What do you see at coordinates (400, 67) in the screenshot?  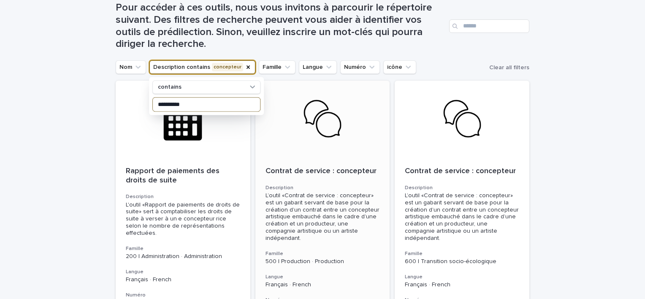 I see `button: icône` at bounding box center [400, 67].